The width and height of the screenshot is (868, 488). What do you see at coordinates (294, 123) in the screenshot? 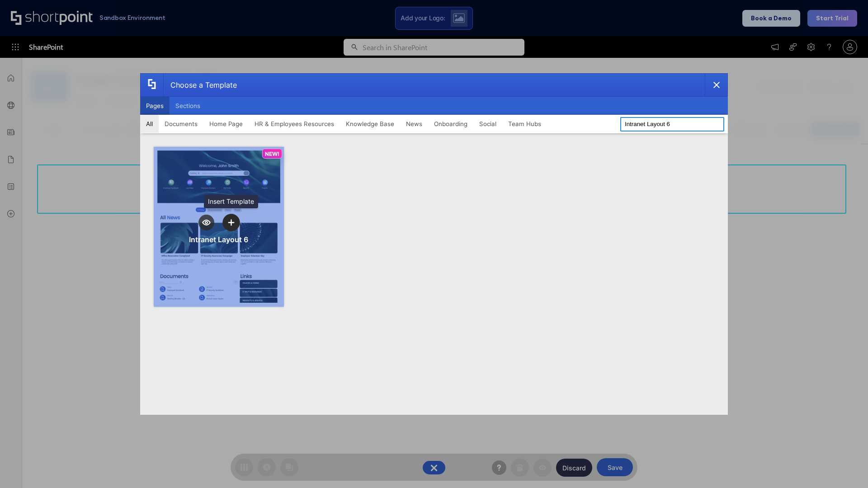
I see `button: HR & Employees Resources` at bounding box center [294, 123].